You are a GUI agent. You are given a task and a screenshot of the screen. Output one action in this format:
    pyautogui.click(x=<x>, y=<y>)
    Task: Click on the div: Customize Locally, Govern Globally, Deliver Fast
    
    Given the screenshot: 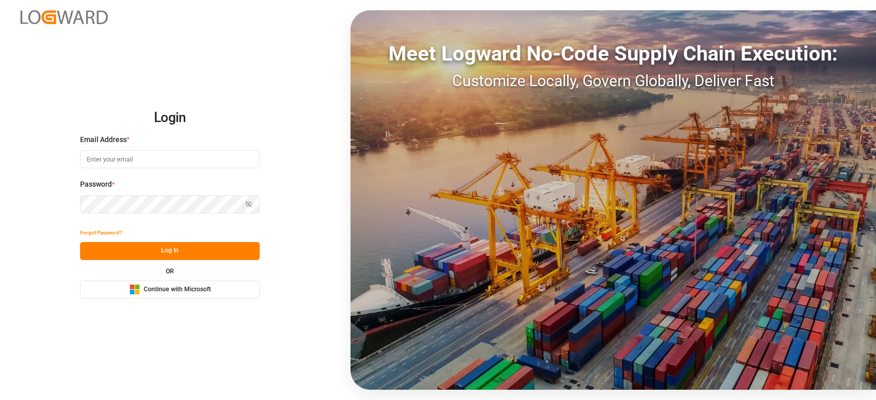 What is the action you would take?
    pyautogui.click(x=613, y=81)
    